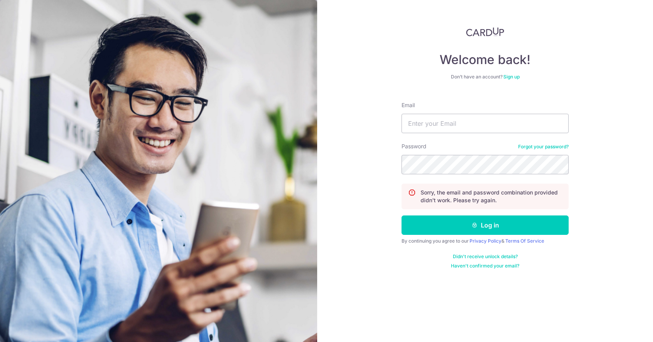 Image resolution: width=653 pixels, height=342 pixels. What do you see at coordinates (485, 124) in the screenshot?
I see `input: Enter your Email` at bounding box center [485, 124].